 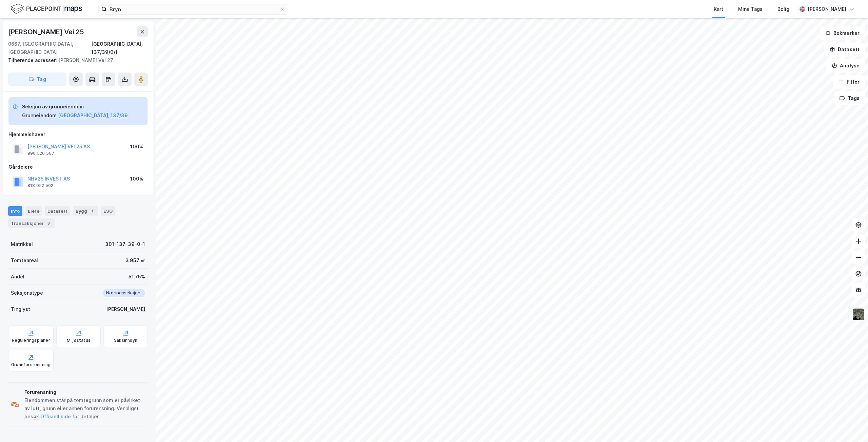 What do you see at coordinates (751, 9) in the screenshot?
I see `div: Mine Tags` at bounding box center [751, 9].